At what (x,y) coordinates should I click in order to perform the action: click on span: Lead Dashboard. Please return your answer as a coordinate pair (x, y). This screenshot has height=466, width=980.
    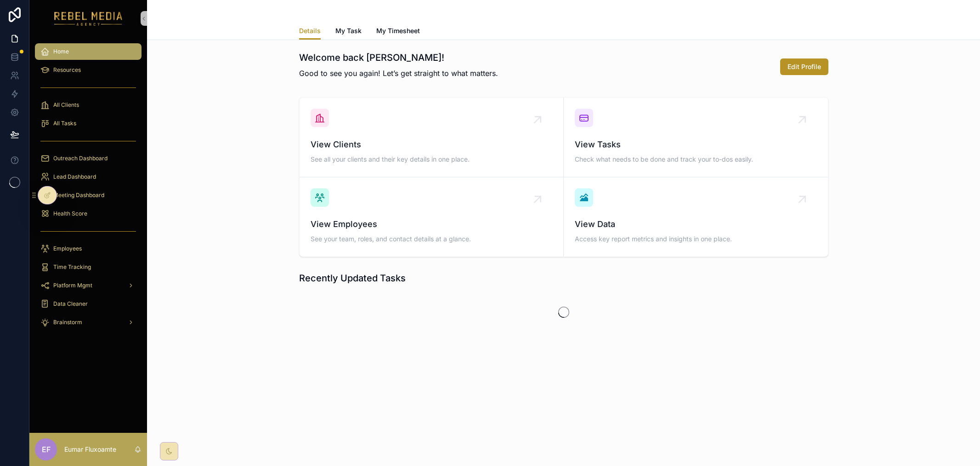
    Looking at the image, I should click on (75, 176).